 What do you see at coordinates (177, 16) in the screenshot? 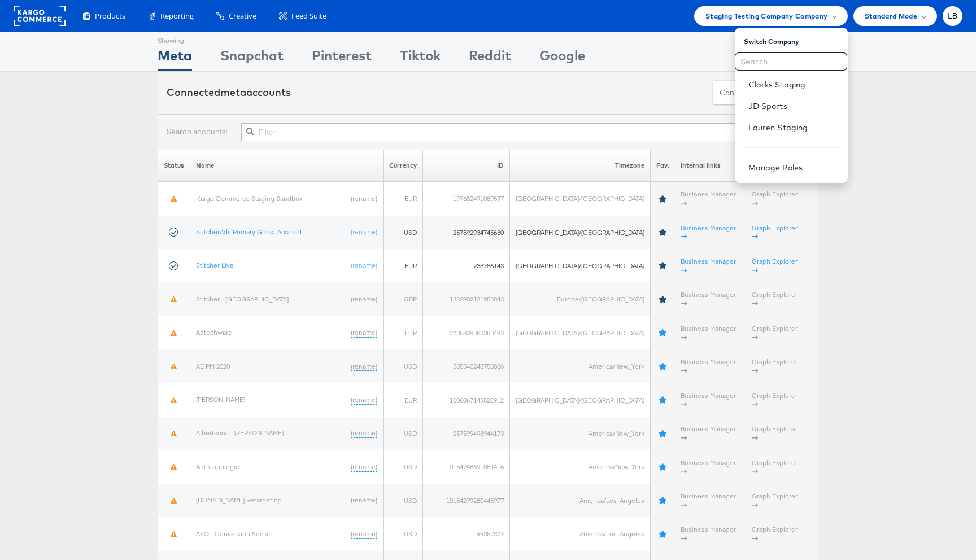
I see `span: Reporting` at bounding box center [177, 16].